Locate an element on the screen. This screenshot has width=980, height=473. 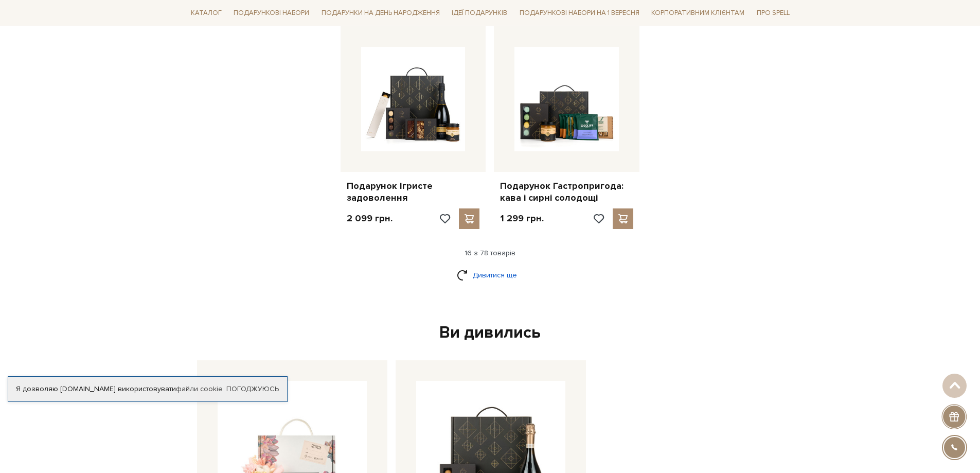
div: Ви дивились is located at coordinates (490, 333).